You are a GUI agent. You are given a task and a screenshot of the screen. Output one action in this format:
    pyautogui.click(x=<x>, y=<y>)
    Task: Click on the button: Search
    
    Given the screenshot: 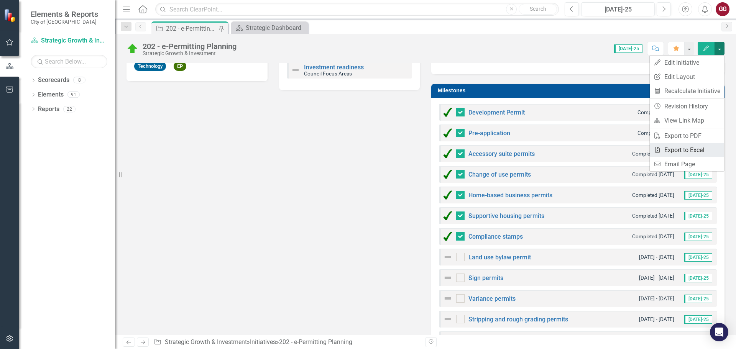 What is the action you would take?
    pyautogui.click(x=538, y=9)
    